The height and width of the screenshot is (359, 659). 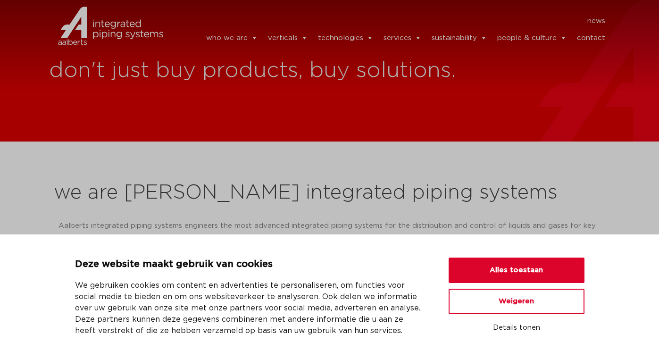 I want to click on button: Weigeren, so click(x=516, y=301).